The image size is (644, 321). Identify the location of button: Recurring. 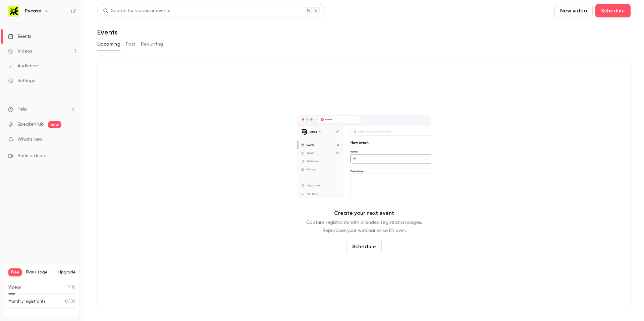
(152, 45).